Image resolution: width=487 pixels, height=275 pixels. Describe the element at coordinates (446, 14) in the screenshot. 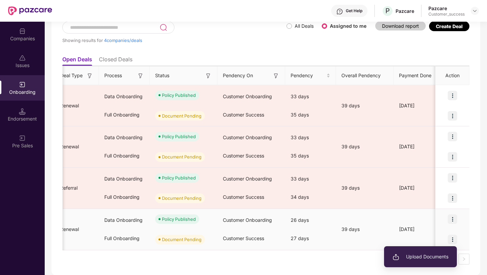

I see `div: Customer_success` at that location.